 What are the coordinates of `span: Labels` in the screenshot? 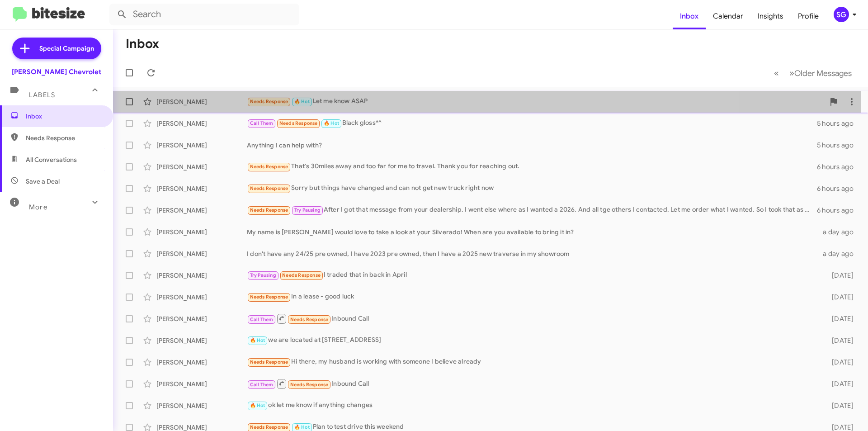 It's located at (42, 95).